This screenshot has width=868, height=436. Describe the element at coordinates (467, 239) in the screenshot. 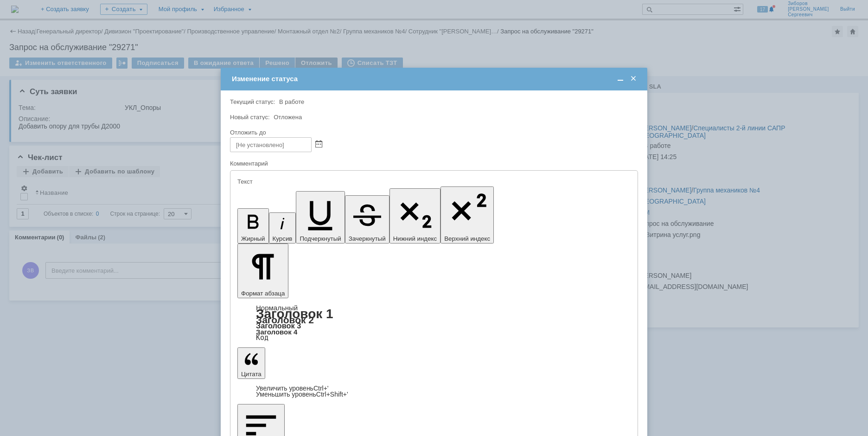

I see `span: Верхний индекс` at that location.